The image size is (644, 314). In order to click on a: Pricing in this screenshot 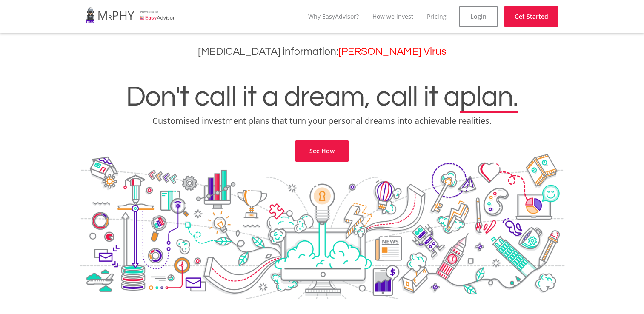, I will do `click(437, 16)`.